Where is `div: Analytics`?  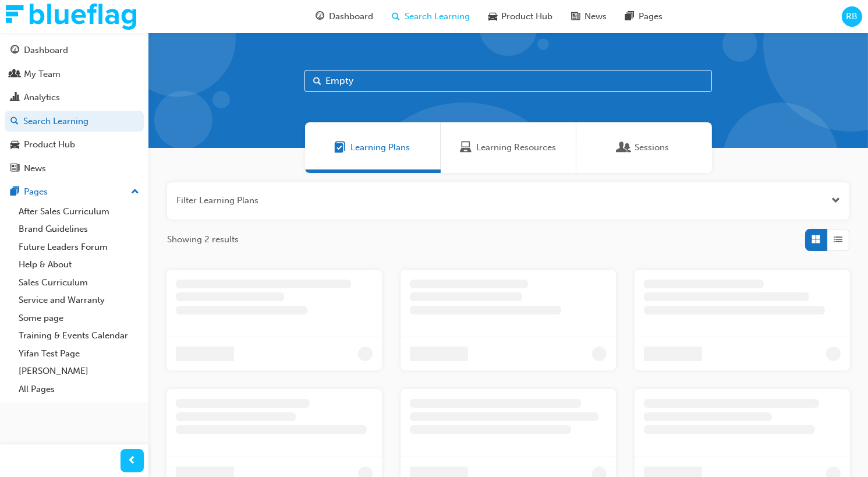
div: Analytics is located at coordinates (42, 97).